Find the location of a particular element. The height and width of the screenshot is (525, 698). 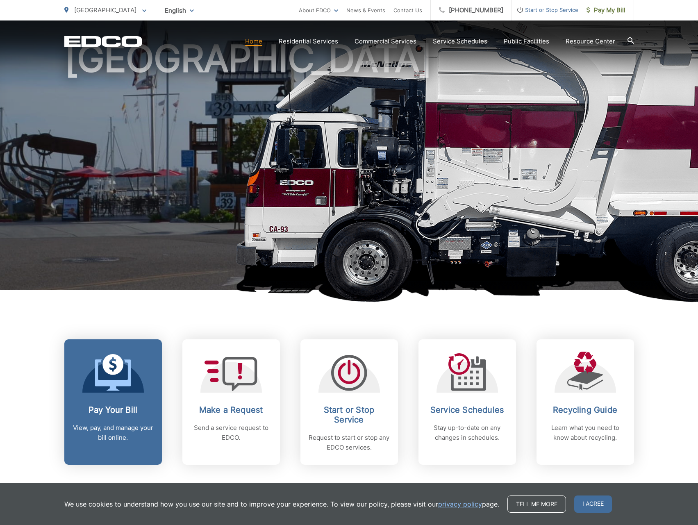

span: I agree is located at coordinates (593, 504).